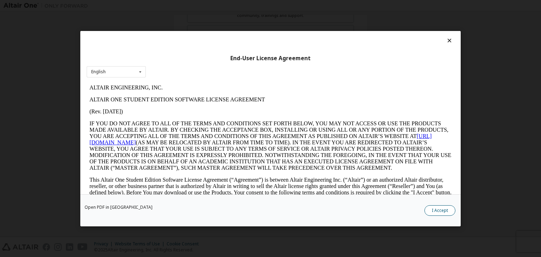 This screenshot has width=541, height=257. I want to click on p: ALTAIR ONE STUDENT EDITION SOFTWARE LICENSE AGREEMENT, so click(184, 18).